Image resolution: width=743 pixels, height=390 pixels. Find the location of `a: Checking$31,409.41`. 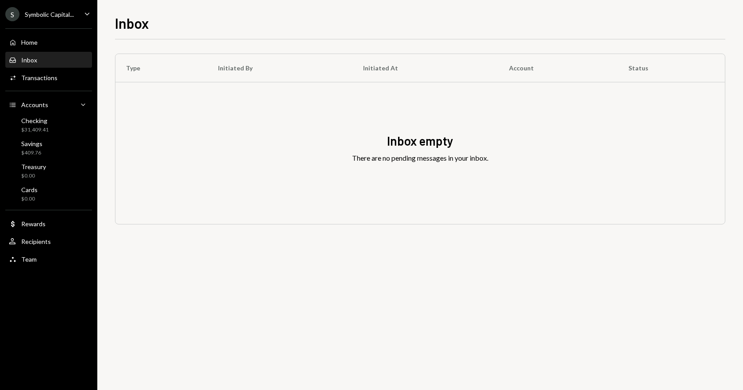

a: Checking$31,409.41 is located at coordinates (49, 125).